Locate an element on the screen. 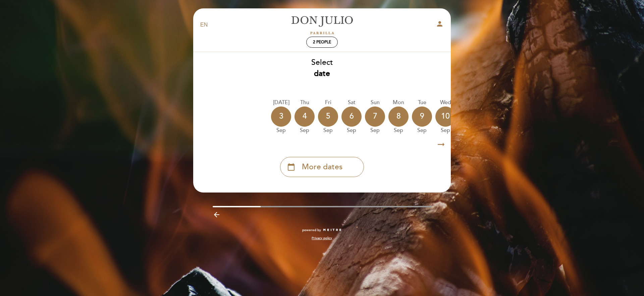 This screenshot has width=644, height=296. div: 6 is located at coordinates (351, 117).